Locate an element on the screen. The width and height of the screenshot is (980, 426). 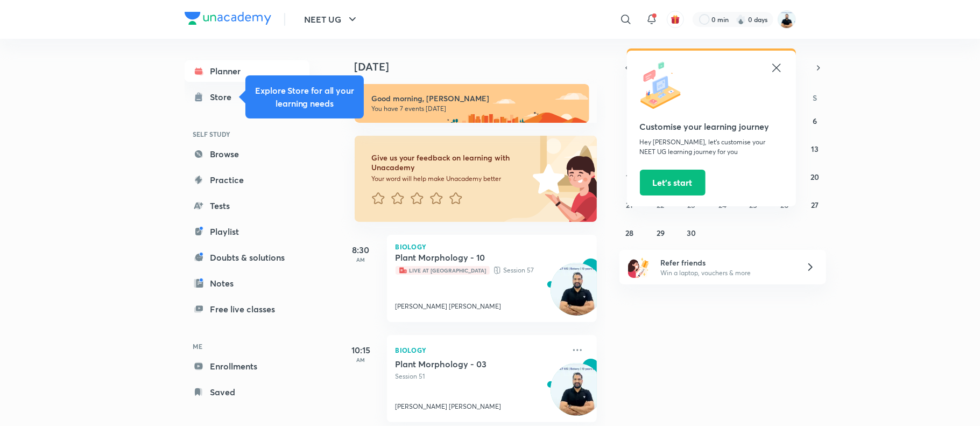
img: morning is located at coordinates (472, 104).